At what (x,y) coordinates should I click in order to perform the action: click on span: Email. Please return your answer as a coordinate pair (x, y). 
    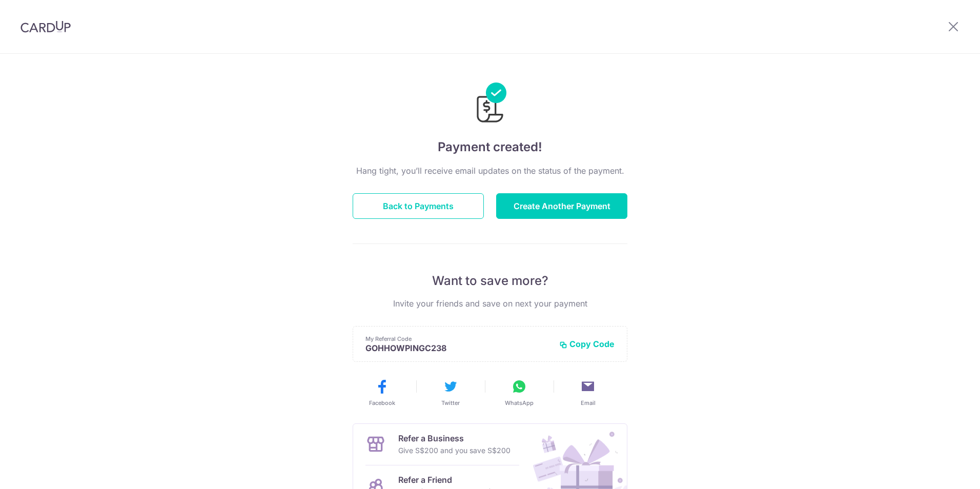
    Looking at the image, I should click on (588, 403).